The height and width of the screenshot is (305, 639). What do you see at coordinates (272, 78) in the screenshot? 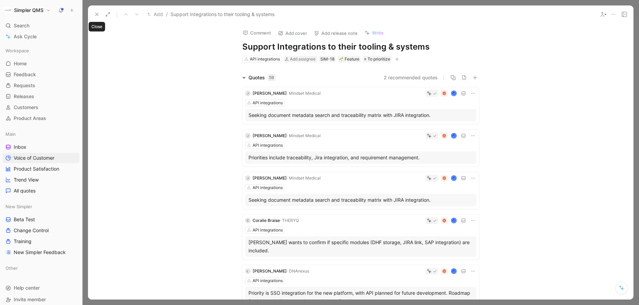
I see `div: 59` at bounding box center [272, 78].